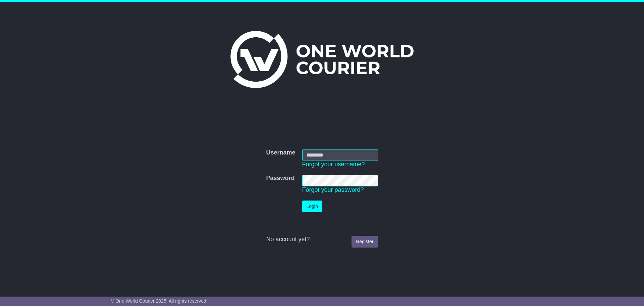 This screenshot has height=306, width=644. Describe the element at coordinates (333, 164) in the screenshot. I see `a: Forgot your username?` at that location.